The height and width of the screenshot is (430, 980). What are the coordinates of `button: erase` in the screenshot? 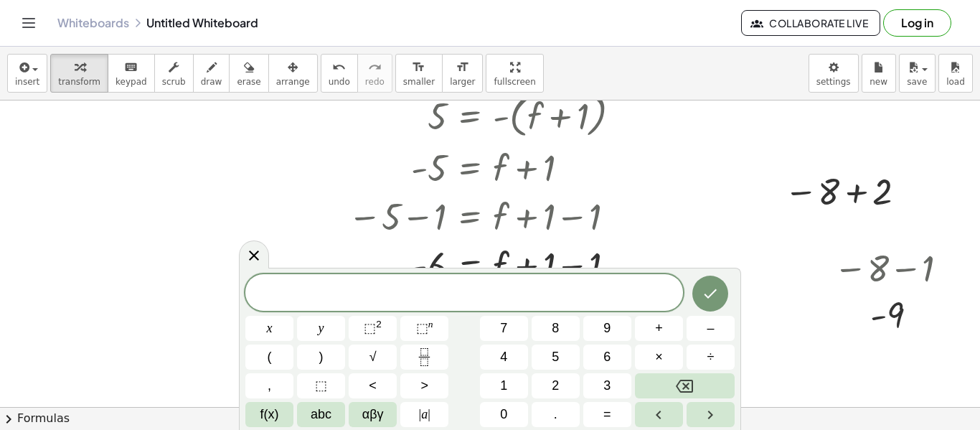 It's located at (248, 73).